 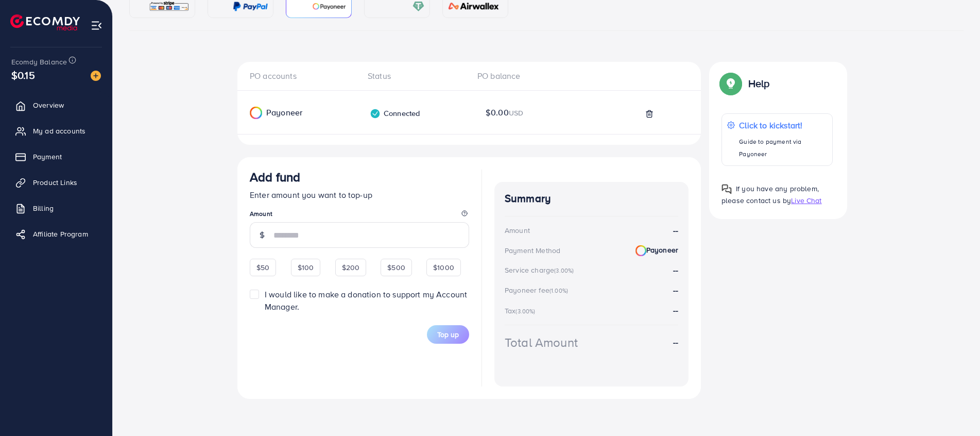 What do you see at coordinates (517, 230) in the screenshot?
I see `div: Amount` at bounding box center [517, 230].